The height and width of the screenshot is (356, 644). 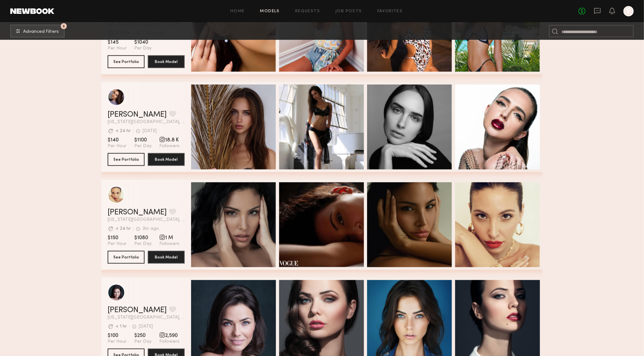 What do you see at coordinates (143, 238) in the screenshot?
I see `span: $1080` at bounding box center [143, 238].